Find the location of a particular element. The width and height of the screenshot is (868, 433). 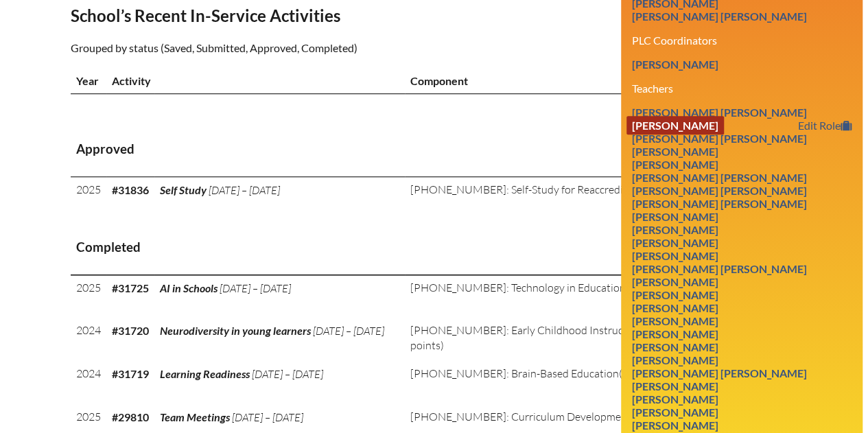

h3: PLC Coordinators is located at coordinates (742, 40).